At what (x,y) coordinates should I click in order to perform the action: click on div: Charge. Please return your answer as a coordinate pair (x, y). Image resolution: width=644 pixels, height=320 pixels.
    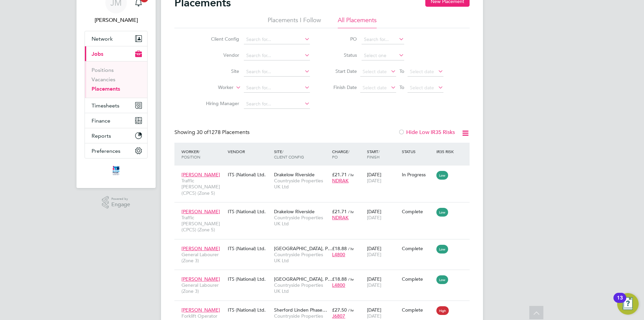
    Looking at the image, I should click on (348, 154).